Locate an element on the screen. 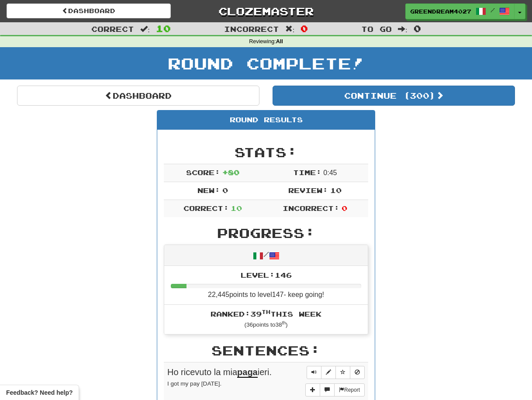  span: New: is located at coordinates (208, 190).